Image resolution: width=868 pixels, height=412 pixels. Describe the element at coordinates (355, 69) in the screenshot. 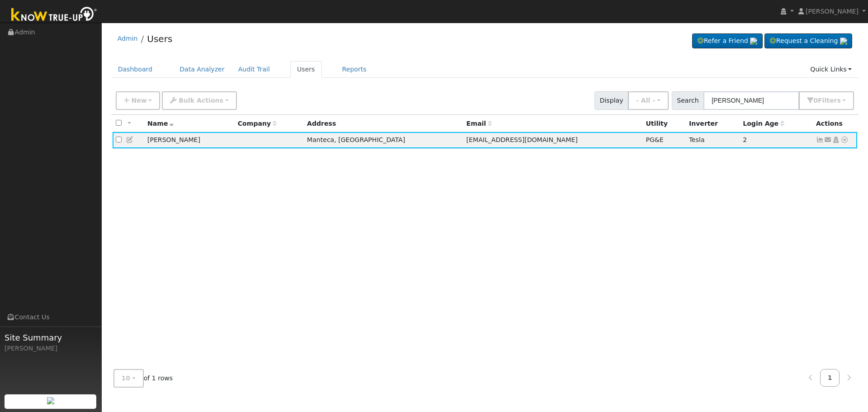

I see `a: Reports` at that location.